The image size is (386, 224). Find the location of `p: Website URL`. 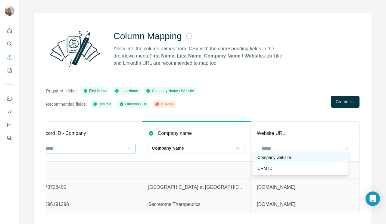

p: Website URL is located at coordinates (271, 133).